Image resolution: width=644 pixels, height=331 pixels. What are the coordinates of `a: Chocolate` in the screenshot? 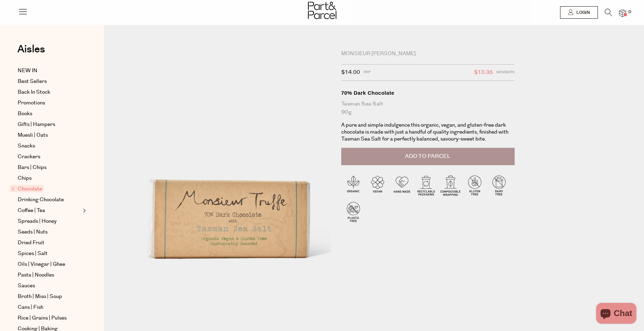 It's located at (46, 189).